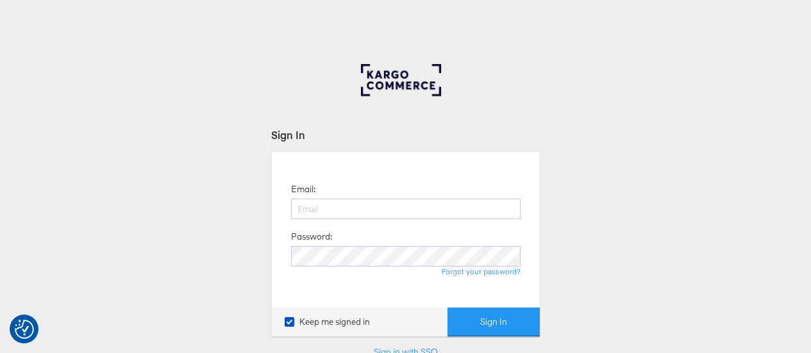  I want to click on label: Keep me signed in, so click(327, 322).